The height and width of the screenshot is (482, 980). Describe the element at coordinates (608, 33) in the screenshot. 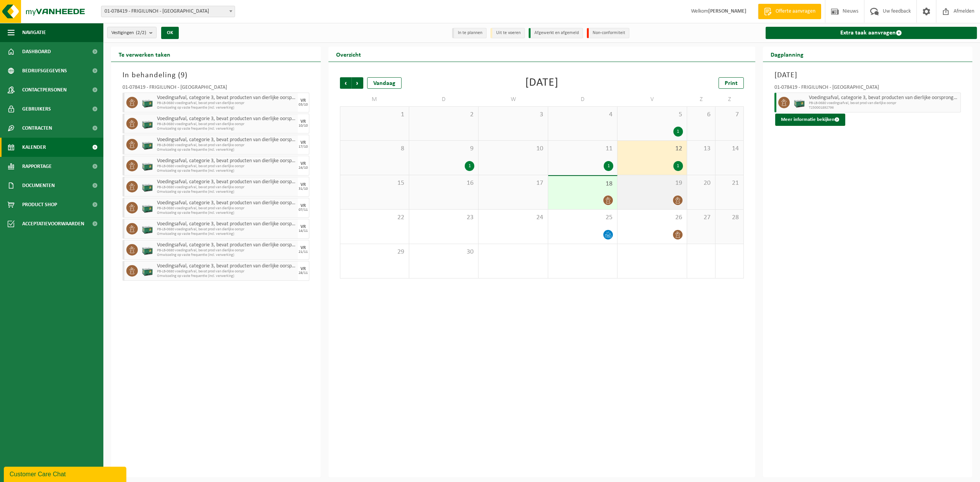

I see `li: Non-conformiteit` at that location.